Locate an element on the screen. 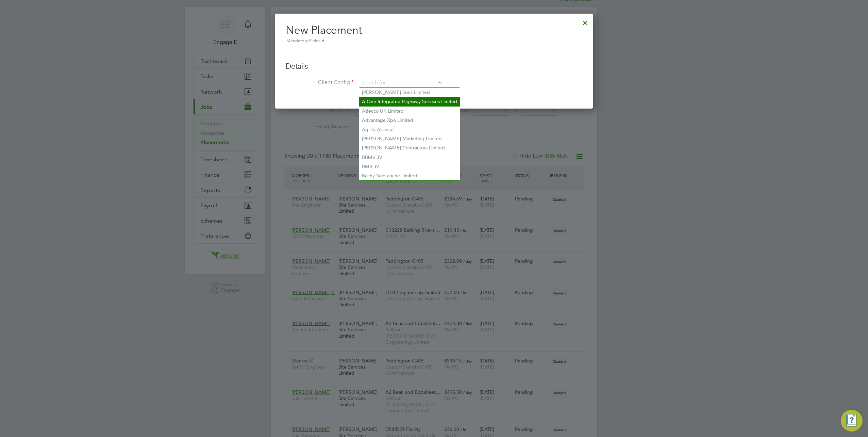 The height and width of the screenshot is (437, 868). li: BMB JV is located at coordinates (410, 167).